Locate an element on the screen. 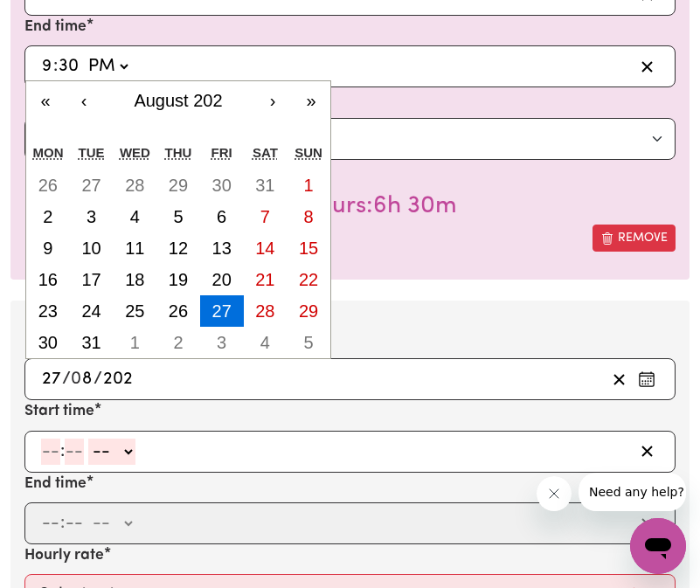 This screenshot has width=700, height=588. abbr: September 1, 202 is located at coordinates (134, 343).